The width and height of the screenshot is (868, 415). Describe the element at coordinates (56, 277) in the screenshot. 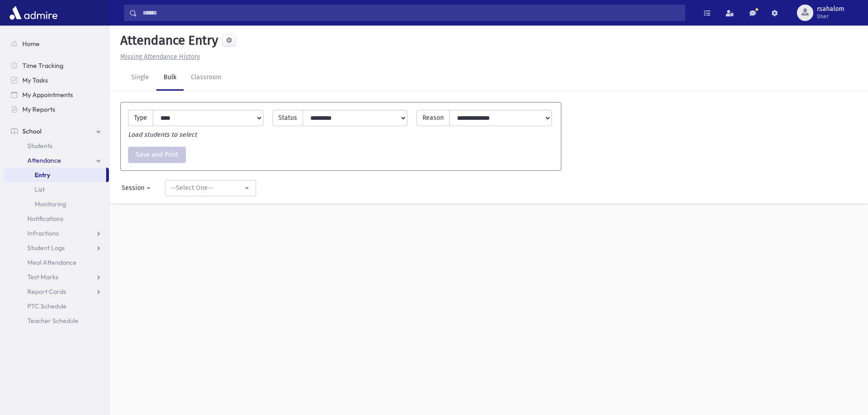

I see `a: Test Marks` at that location.